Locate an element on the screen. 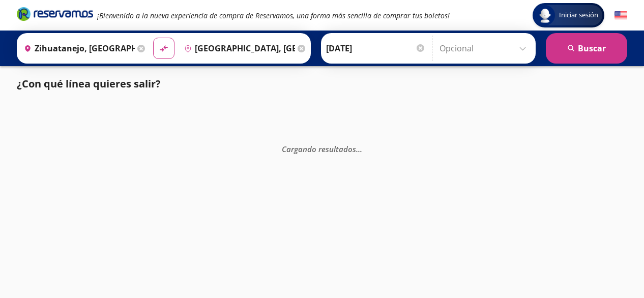  i: Brand Logo is located at coordinates (55, 14).